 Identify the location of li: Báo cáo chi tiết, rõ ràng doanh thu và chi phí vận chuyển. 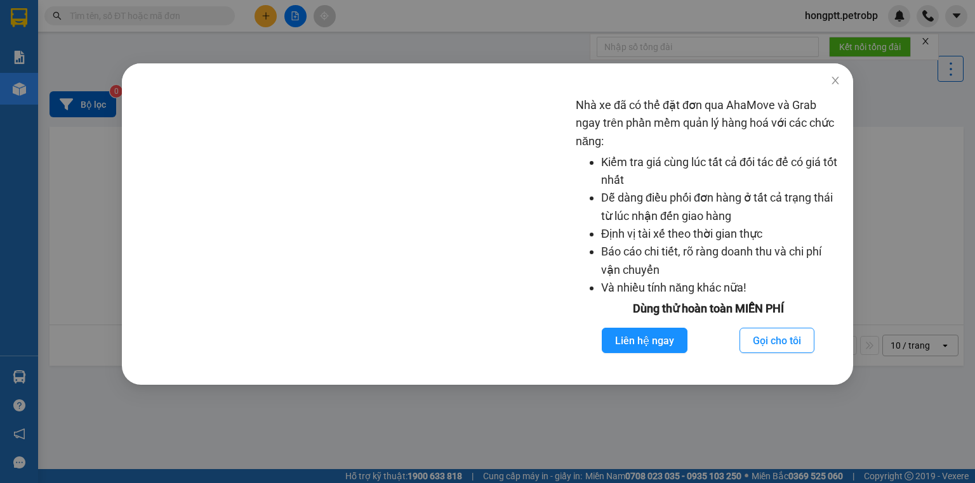
(720, 261).